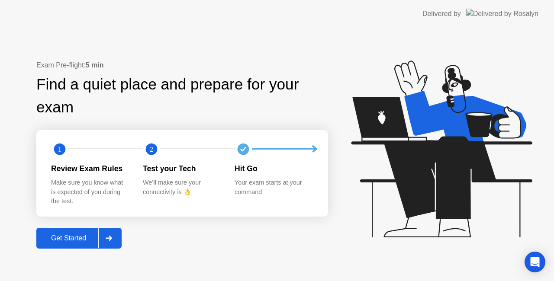  Describe the element at coordinates (274, 187) in the screenshot. I see `div: Your exam starts at your command` at that location.